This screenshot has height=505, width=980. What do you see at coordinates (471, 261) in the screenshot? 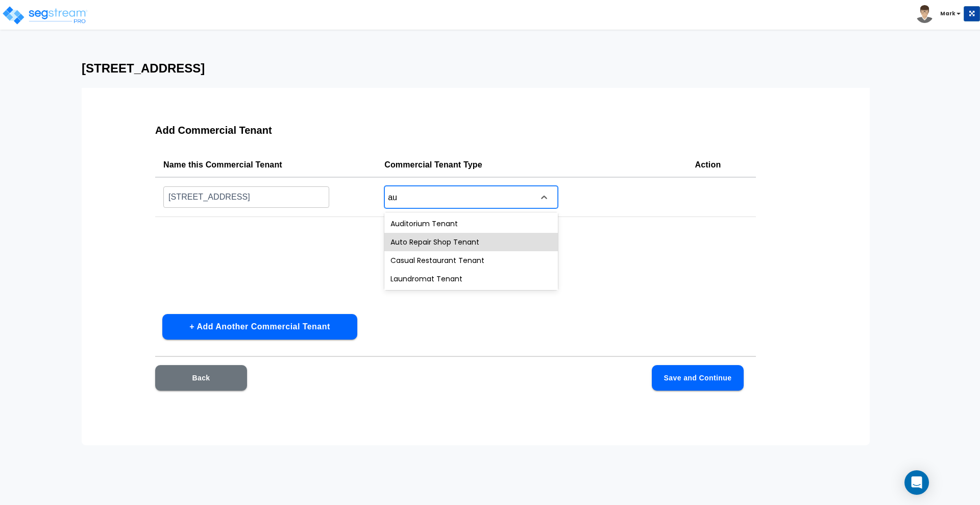
I see `div: Casual Restaurant Tenant` at bounding box center [471, 261].